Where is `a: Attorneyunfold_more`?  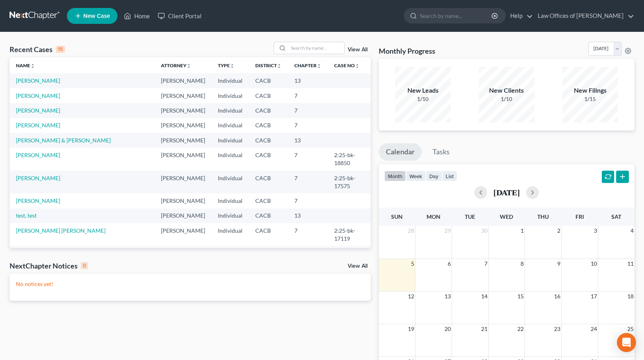 a: Attorneyunfold_more is located at coordinates (176, 65).